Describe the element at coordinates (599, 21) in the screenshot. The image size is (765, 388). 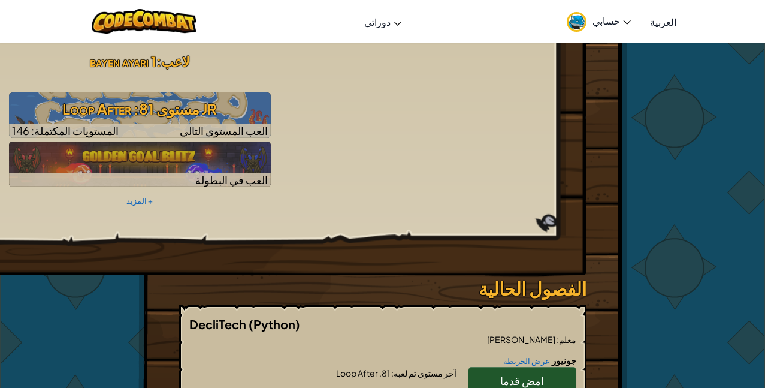
I see `a: حسابي` at that location.